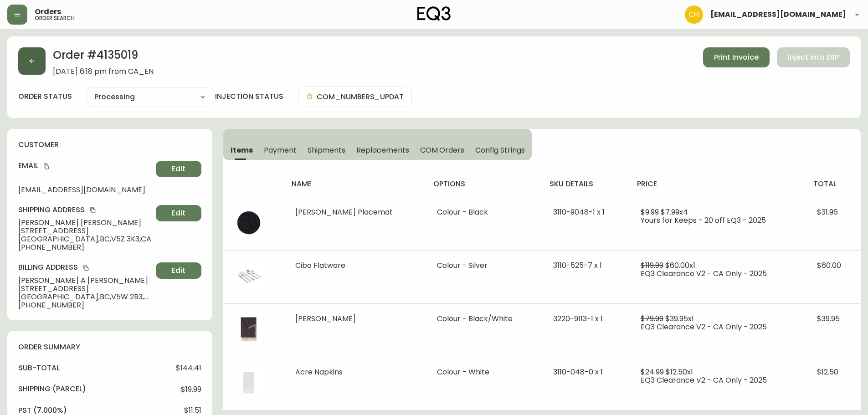 The width and height of the screenshot is (868, 415). What do you see at coordinates (679, 318) in the screenshot?
I see `span: $39.95 x 1` at bounding box center [679, 318].